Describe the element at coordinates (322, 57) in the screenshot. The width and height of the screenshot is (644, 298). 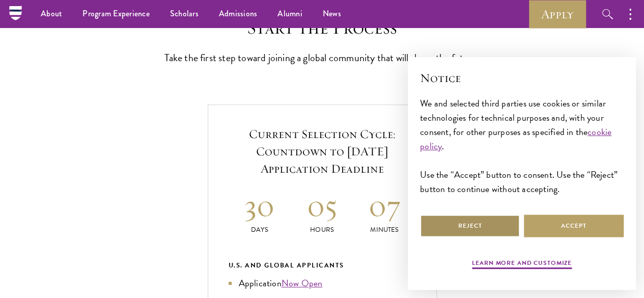
I see `p: Take the first step toward joining a global community that will shape the future.` at that location.